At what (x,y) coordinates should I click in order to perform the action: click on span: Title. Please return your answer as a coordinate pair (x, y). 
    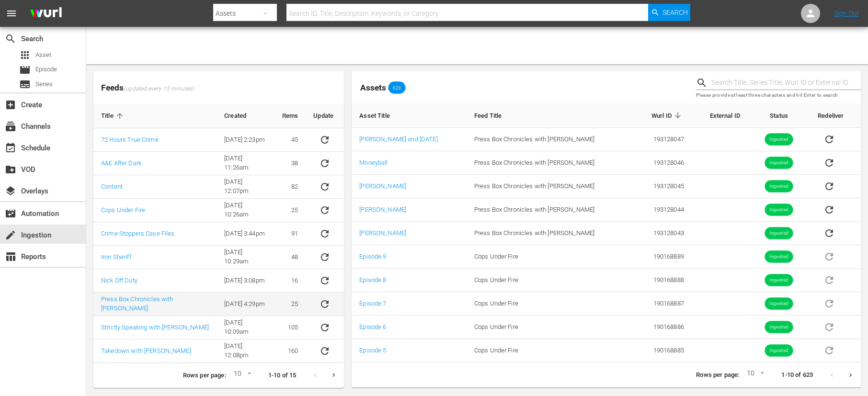
    Looking at the image, I should click on (114, 116).